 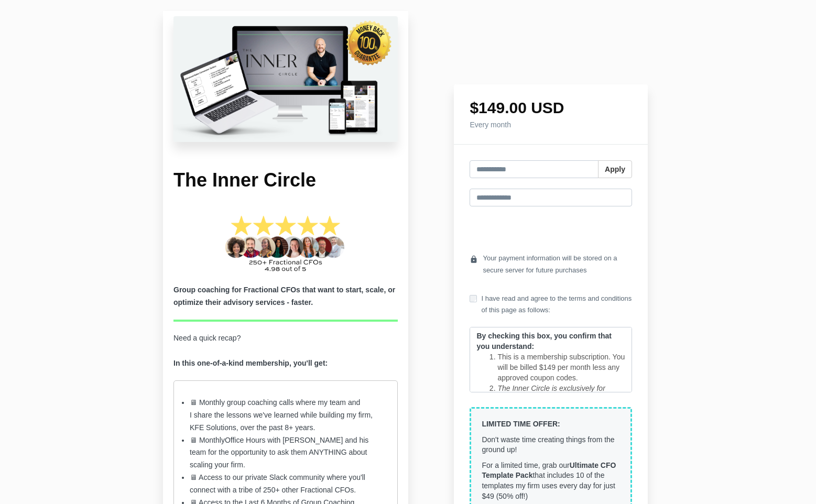 What do you see at coordinates (284, 296) in the screenshot?
I see `b: Group coaching for Fractional CFOs that want to start, scale, or optimize their advisory services...` at bounding box center [284, 296].